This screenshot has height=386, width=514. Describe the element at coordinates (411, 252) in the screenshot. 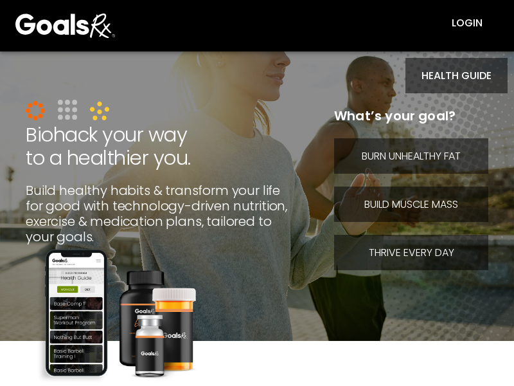

I see `button: Thrive every day` at that location.